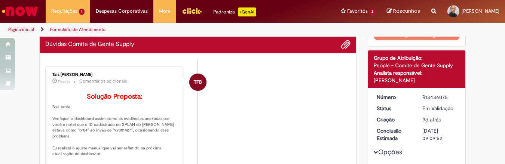 The height and width of the screenshot is (164, 505). What do you see at coordinates (407, 11) in the screenshot?
I see `span: Rascunhos` at bounding box center [407, 11].